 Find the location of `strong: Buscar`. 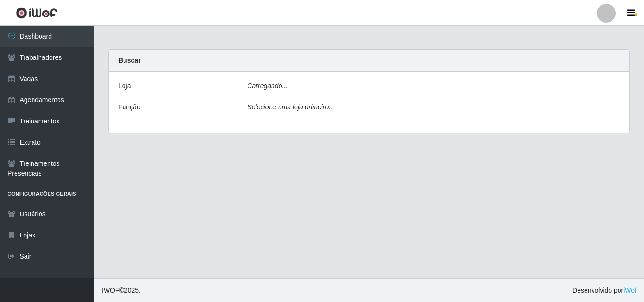

strong: Buscar is located at coordinates (129, 60).